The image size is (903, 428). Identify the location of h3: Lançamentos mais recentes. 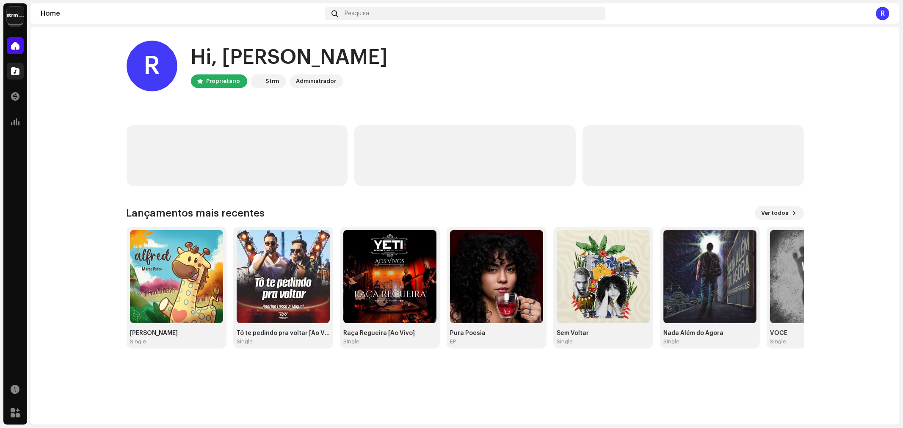
(196, 213).